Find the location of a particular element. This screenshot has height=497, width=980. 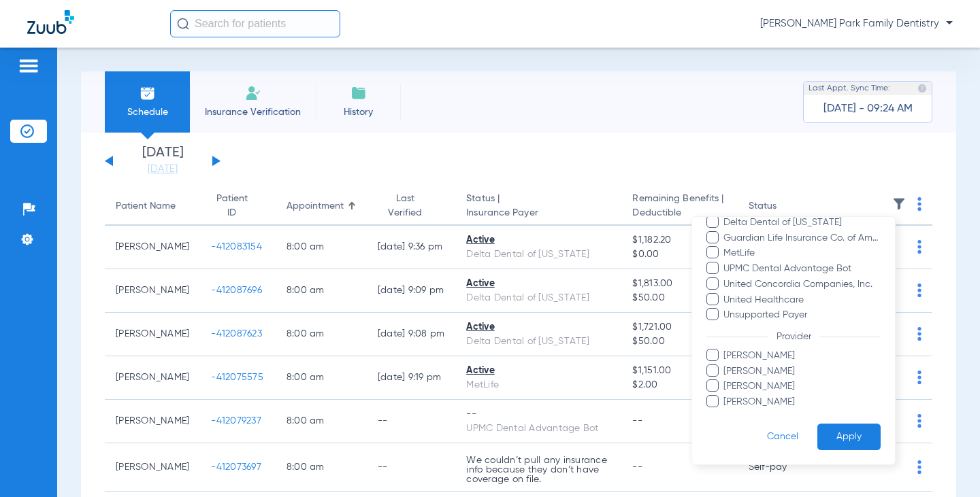

span: United Concordia Companies, Inc. is located at coordinates (802, 284).